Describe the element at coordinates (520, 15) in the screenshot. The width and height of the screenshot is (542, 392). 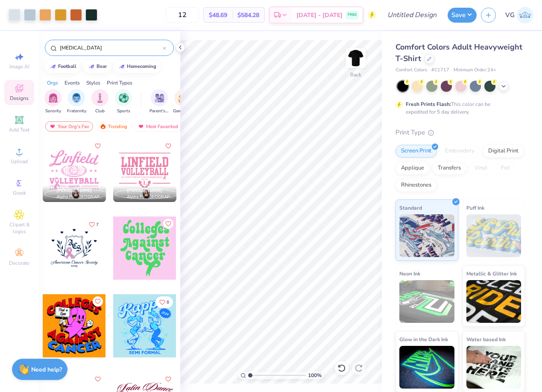
I see `a: VG` at that location.